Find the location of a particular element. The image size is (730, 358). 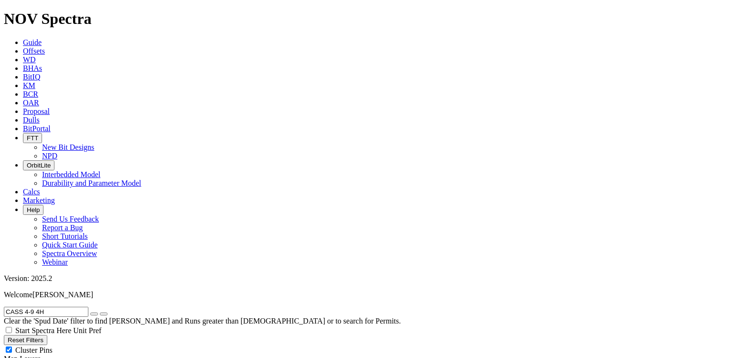

span: BitPortal is located at coordinates (37, 128).